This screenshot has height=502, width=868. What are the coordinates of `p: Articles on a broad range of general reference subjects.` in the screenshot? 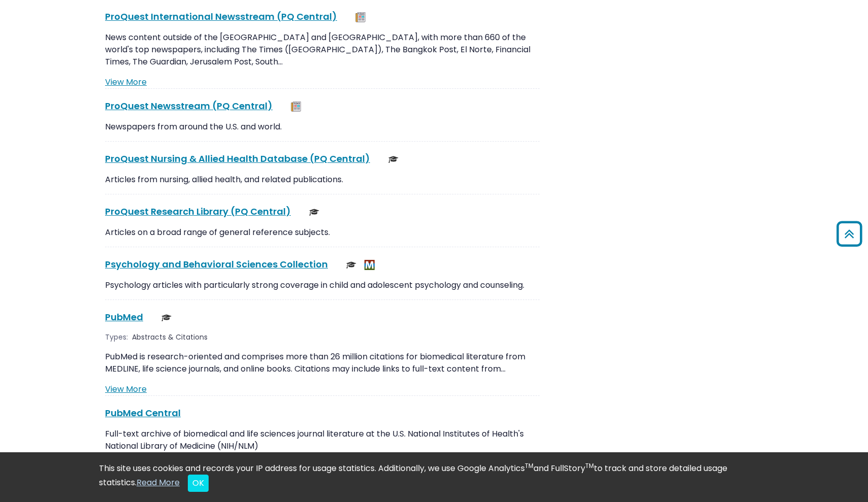 It's located at (323, 232).